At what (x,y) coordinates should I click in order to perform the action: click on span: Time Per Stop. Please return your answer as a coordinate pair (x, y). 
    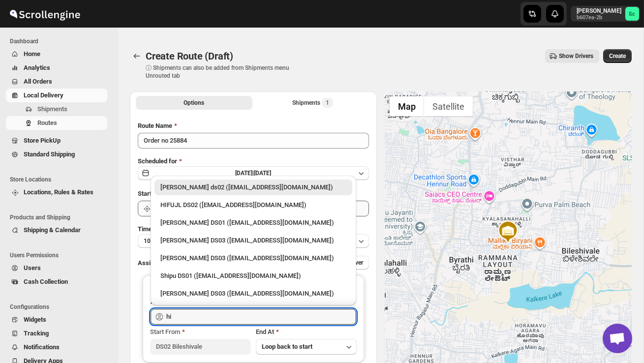
    Looking at the image, I should click on (157, 228).